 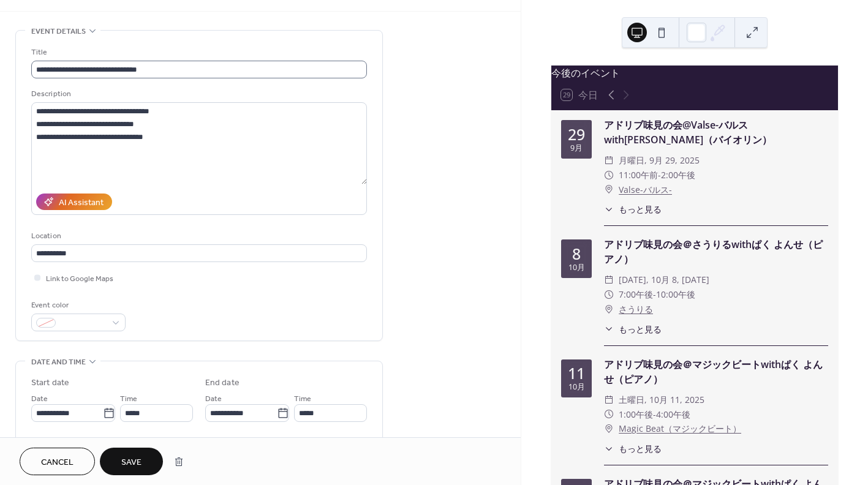 I want to click on span: 2:00午後, so click(x=678, y=175).